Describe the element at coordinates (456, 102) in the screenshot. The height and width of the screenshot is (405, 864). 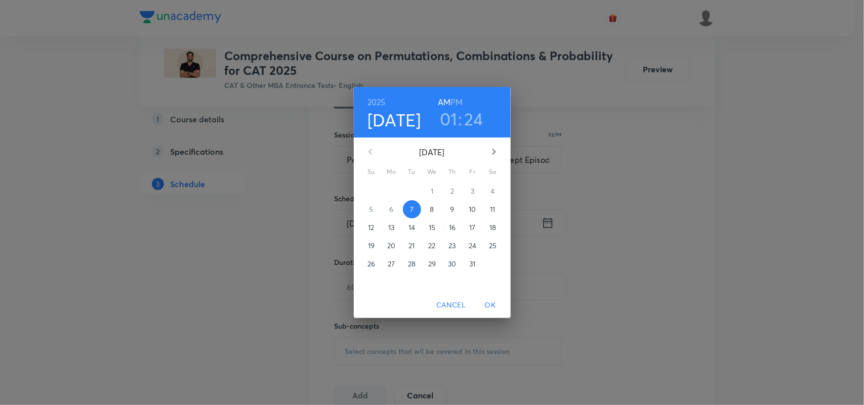
I see `h6: PM` at that location.